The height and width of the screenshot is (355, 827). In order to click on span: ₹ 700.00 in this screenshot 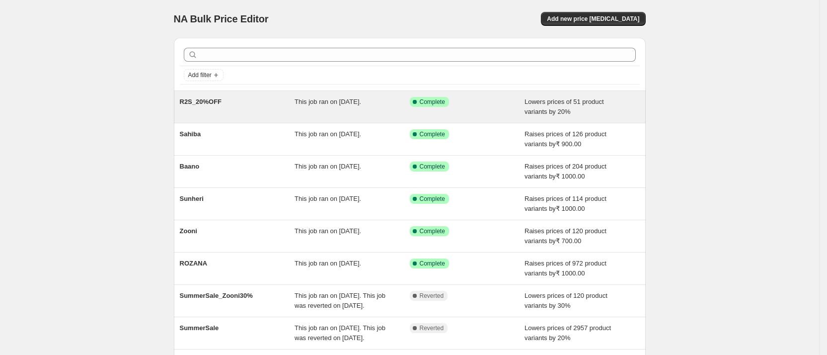, I will do `click(568, 240)`.